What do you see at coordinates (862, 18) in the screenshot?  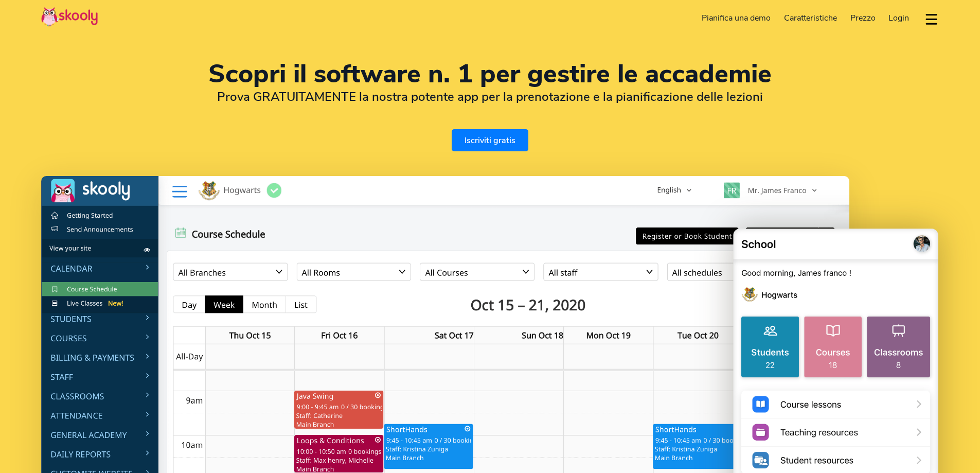 I see `a: Prezzo` at bounding box center [862, 18].